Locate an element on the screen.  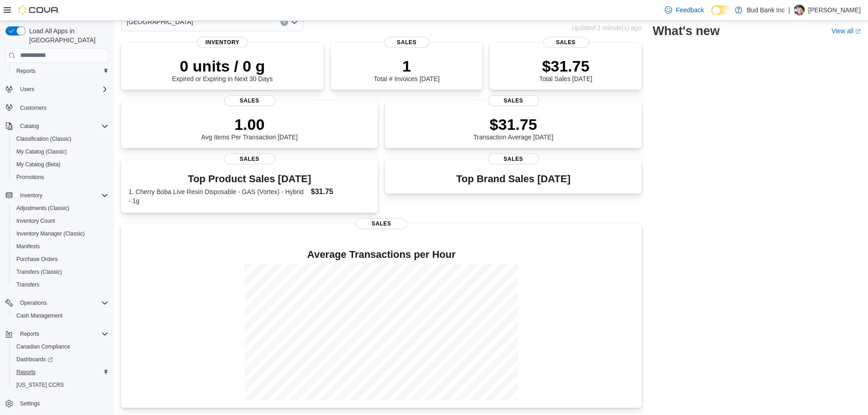
a: Adjustments (Classic) is located at coordinates (43, 208).